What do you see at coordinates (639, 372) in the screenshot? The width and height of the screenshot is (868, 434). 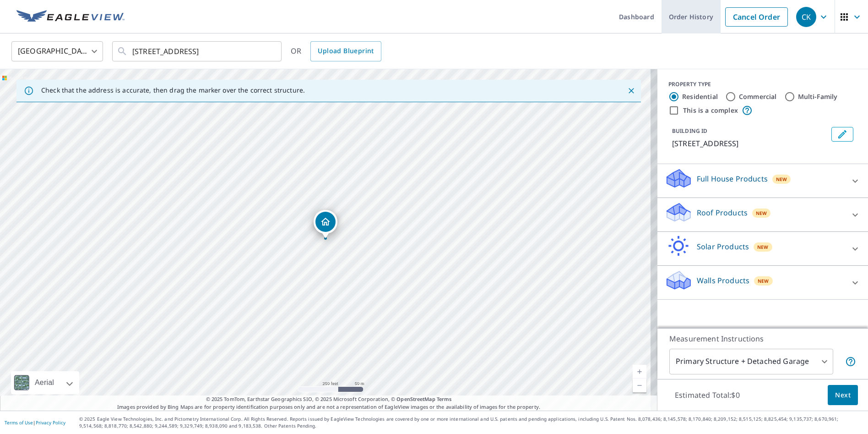 I see `a: Current Level 17, Zoom In` at bounding box center [639, 372].